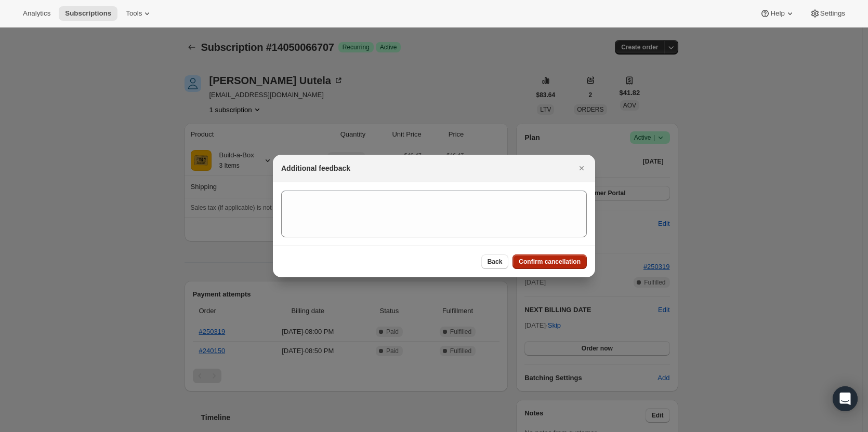 The height and width of the screenshot is (432, 868). What do you see at coordinates (827, 13) in the screenshot?
I see `button: Settings` at bounding box center [827, 13].